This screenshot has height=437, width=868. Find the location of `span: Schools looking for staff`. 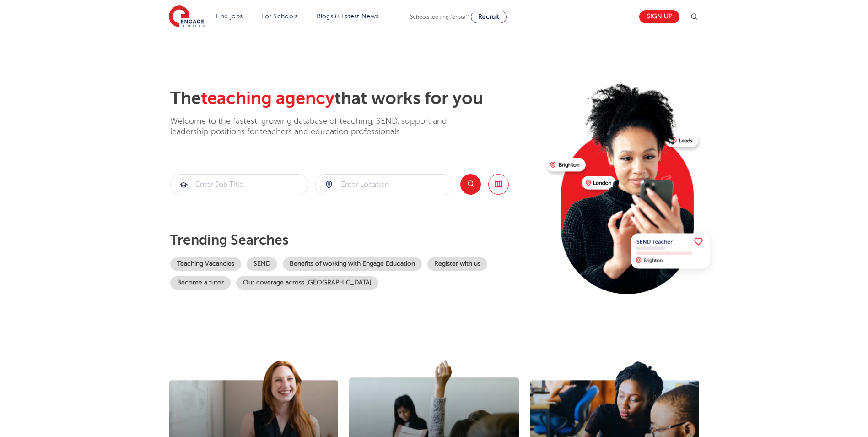

span: Schools looking for staff is located at coordinates (439, 17).